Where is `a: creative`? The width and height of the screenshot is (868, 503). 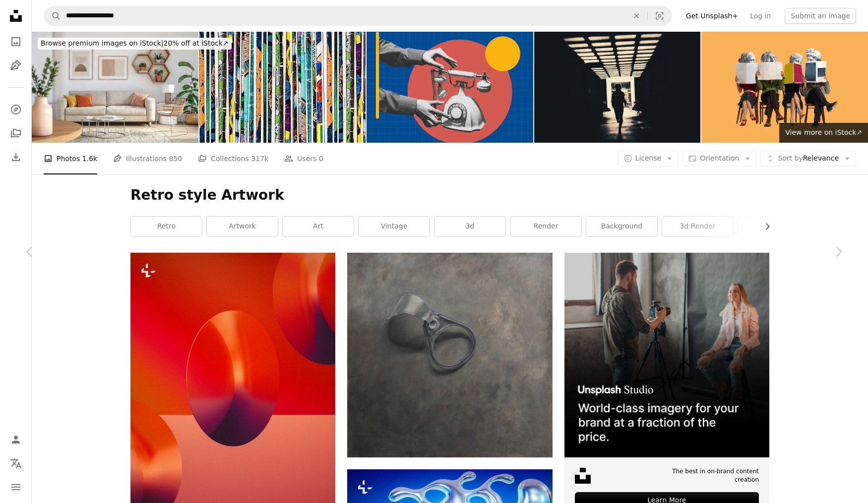 a: creative is located at coordinates (773, 227).